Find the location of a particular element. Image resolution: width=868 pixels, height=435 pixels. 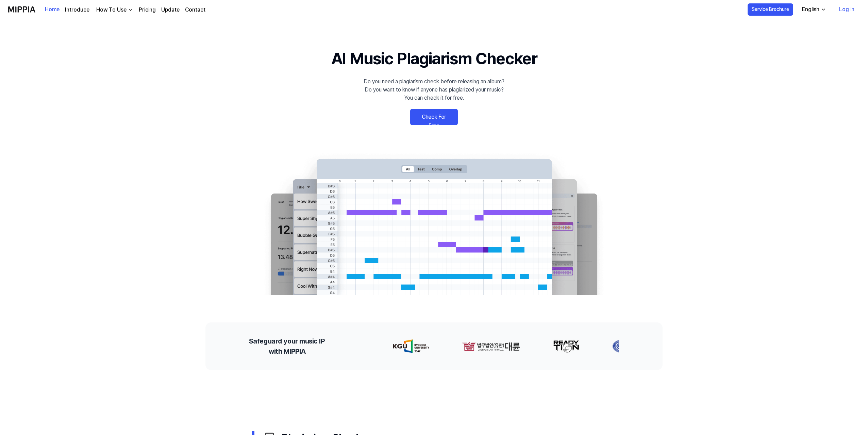

a: Home is located at coordinates (52, 9).